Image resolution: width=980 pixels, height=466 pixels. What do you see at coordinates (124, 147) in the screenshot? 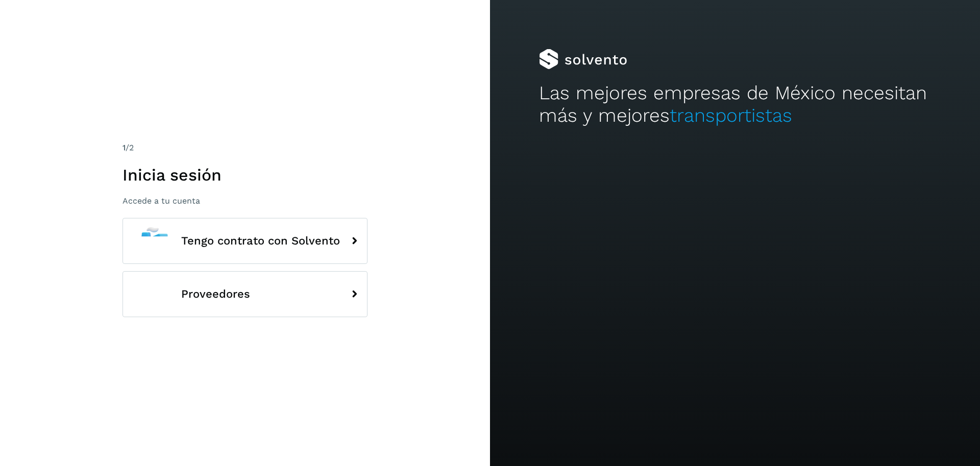
I see `span: 1` at bounding box center [124, 147].